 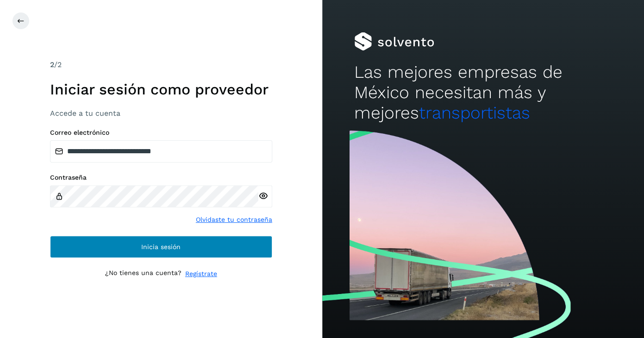 I want to click on div: /2, so click(x=161, y=65).